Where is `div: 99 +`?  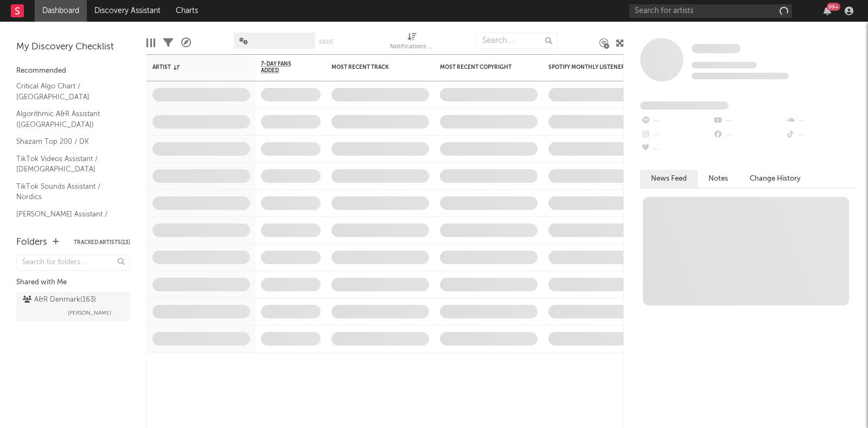
div: 99 + is located at coordinates (833, 7).